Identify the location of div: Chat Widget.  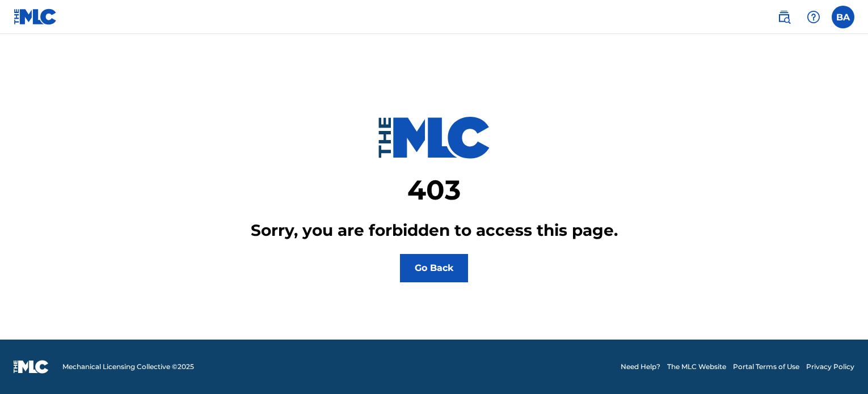
(840, 367).